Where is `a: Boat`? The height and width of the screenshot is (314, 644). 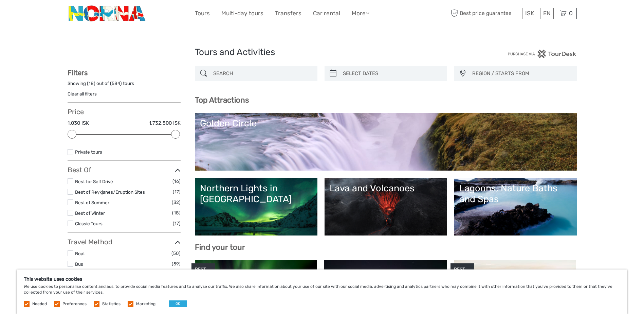 a: Boat is located at coordinates (80, 254).